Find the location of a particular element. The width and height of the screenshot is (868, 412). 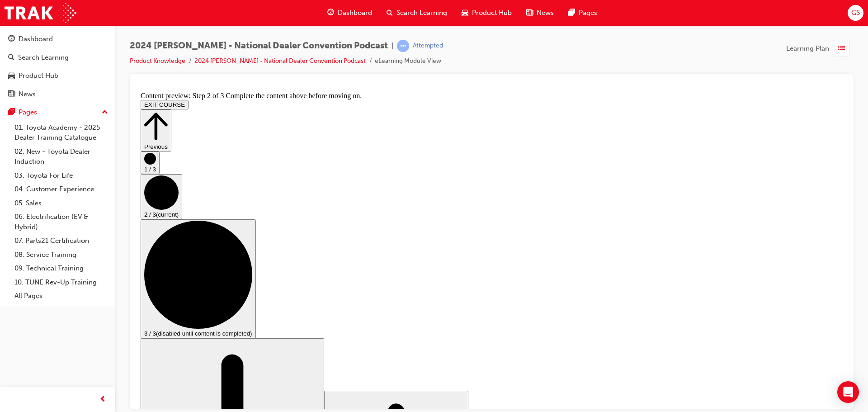

span: 3 / 3 is located at coordinates (13, 245).